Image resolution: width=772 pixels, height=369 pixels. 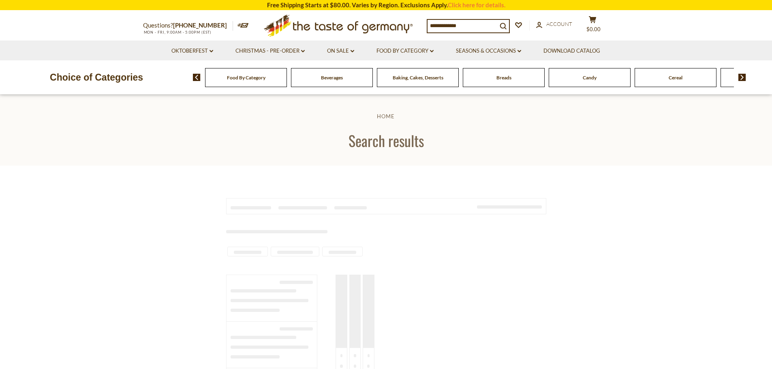 What do you see at coordinates (593, 29) in the screenshot?
I see `span: $0.00` at bounding box center [593, 29].